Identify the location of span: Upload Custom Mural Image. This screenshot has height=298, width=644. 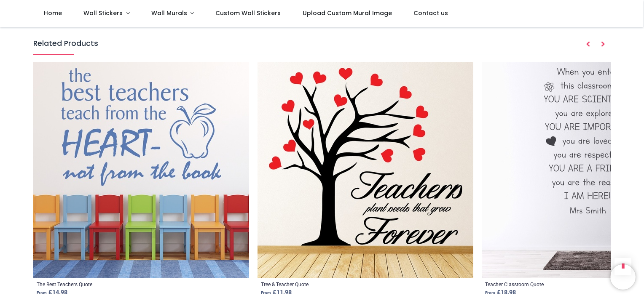
(347, 13).